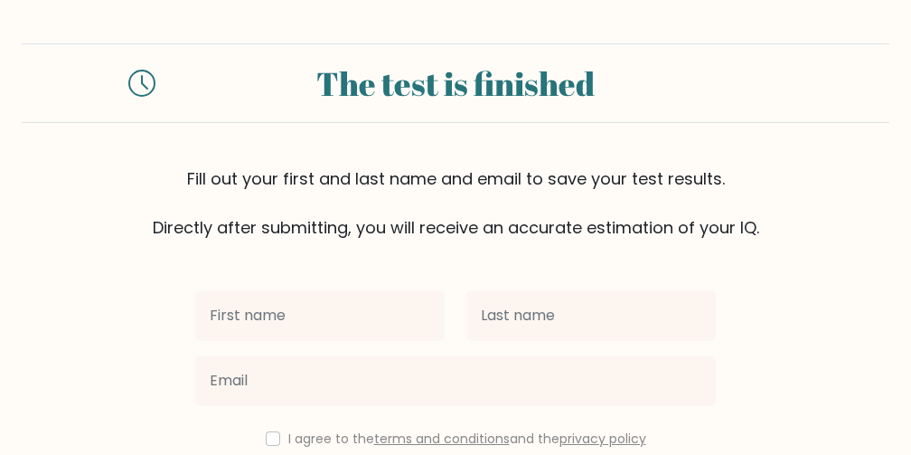  What do you see at coordinates (320, 315) in the screenshot?
I see `input: First name` at bounding box center [320, 315].